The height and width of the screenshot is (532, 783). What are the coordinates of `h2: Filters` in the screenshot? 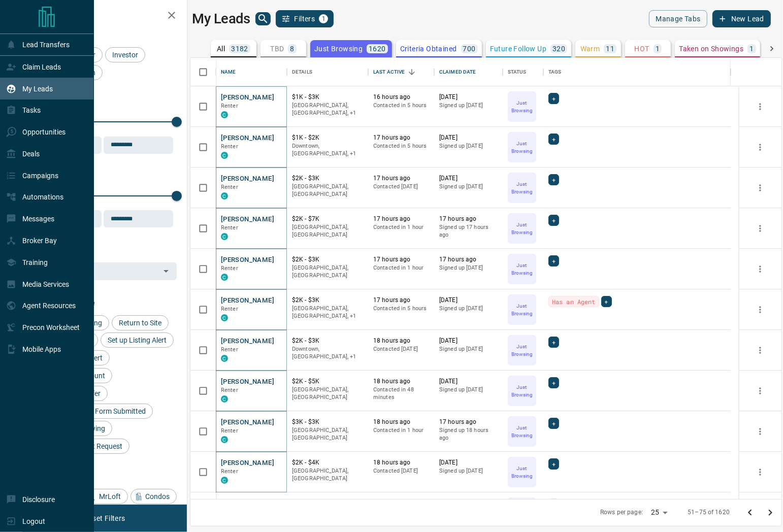 It's located at (105, 17).